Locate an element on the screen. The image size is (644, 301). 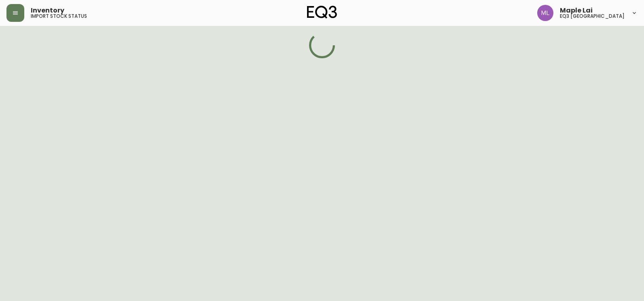
span: Maple Lai is located at coordinates (576, 11).